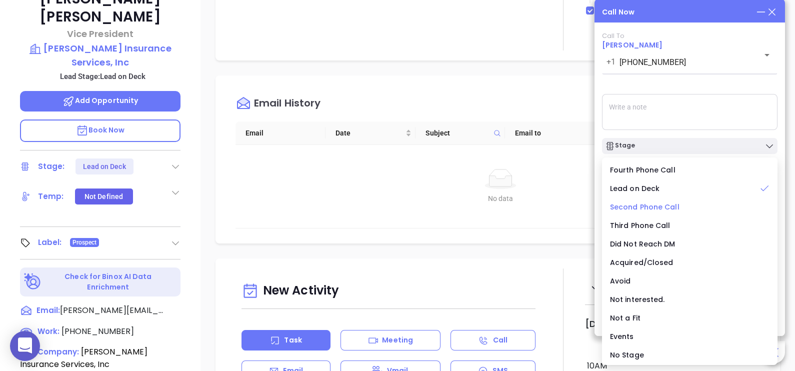  I want to click on div: Email History, so click(287, 105).